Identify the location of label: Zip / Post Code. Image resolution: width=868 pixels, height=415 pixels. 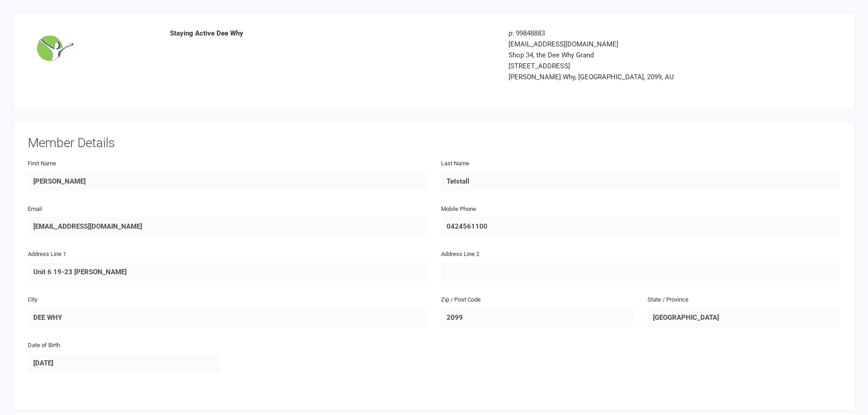
(460, 299).